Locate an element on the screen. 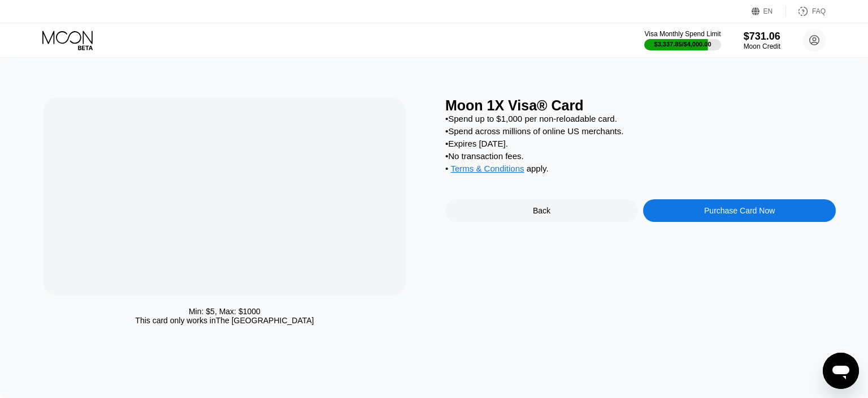 The width and height of the screenshot is (868, 398). div: • Spend across millions of online US merchants. is located at coordinates (640, 131).